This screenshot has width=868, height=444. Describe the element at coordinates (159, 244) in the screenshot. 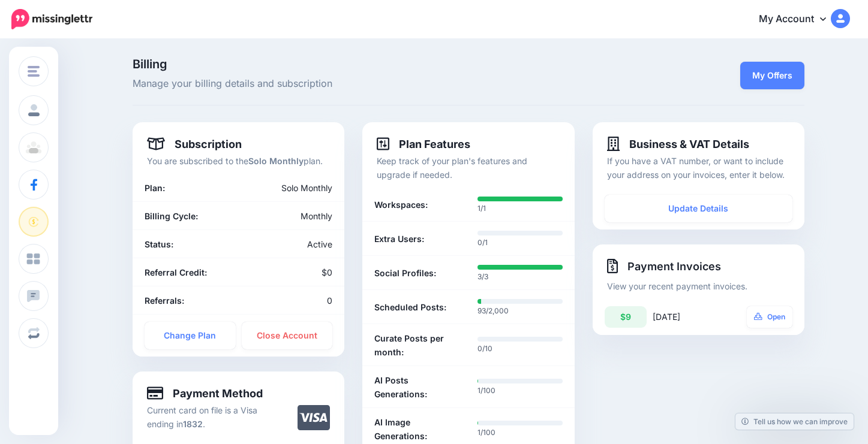

I see `b: Status:` at that location.